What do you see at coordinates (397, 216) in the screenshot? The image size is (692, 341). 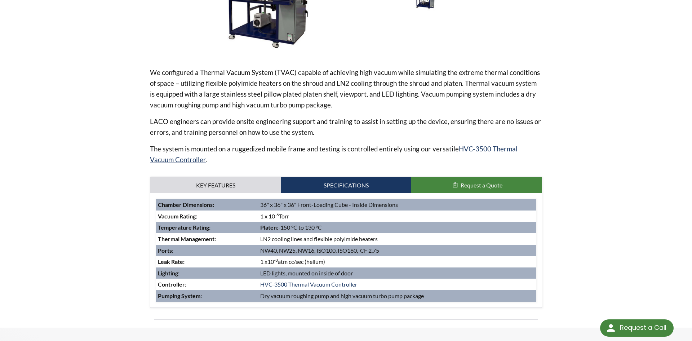 I see `td: 1 x 10 Torr` at bounding box center [397, 216].